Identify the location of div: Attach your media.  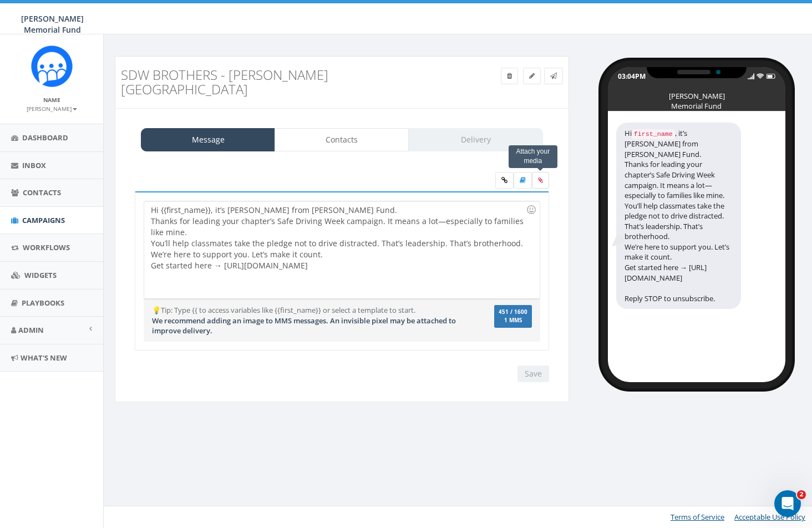
(533, 156).